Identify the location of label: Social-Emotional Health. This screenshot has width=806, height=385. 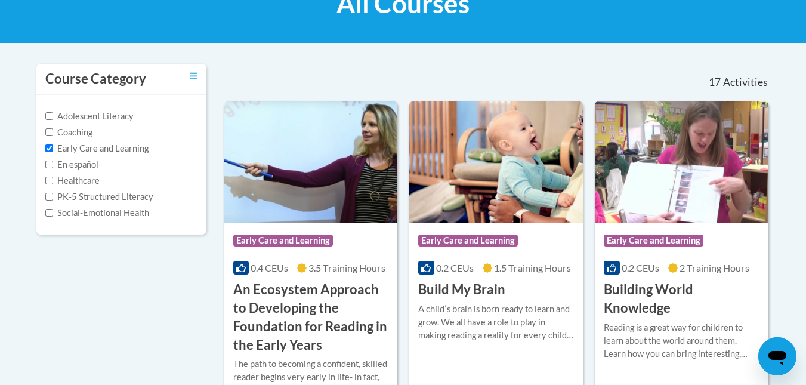
(97, 213).